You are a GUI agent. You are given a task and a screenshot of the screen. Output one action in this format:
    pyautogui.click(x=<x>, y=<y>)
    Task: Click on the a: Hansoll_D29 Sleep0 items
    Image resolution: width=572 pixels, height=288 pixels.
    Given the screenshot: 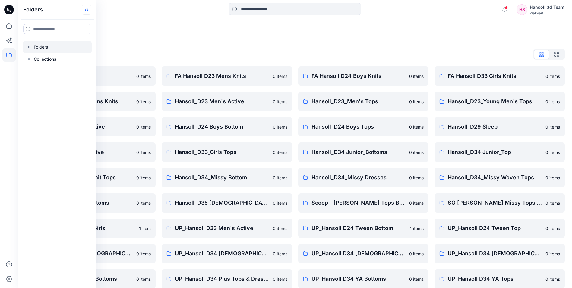 What is the action you would take?
    pyautogui.click(x=499, y=127)
    